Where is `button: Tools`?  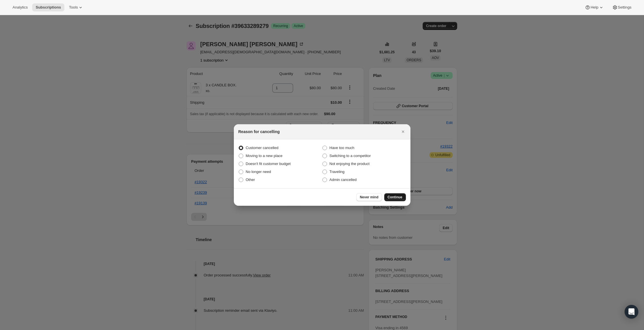 button: Tools is located at coordinates (76, 7).